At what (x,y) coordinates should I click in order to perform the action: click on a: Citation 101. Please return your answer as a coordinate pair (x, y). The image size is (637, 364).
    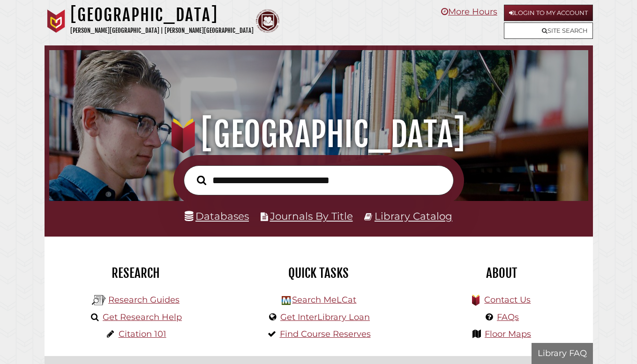
    Looking at the image, I should click on (143, 334).